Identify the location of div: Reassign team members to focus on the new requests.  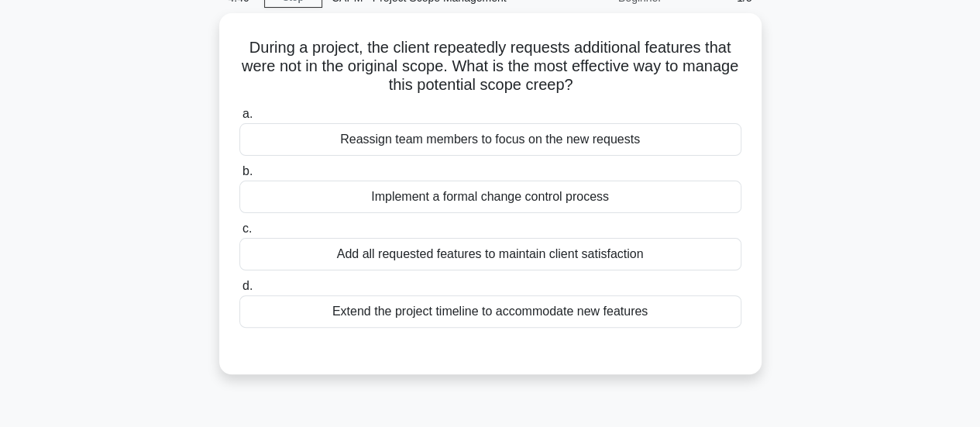
(490, 140).